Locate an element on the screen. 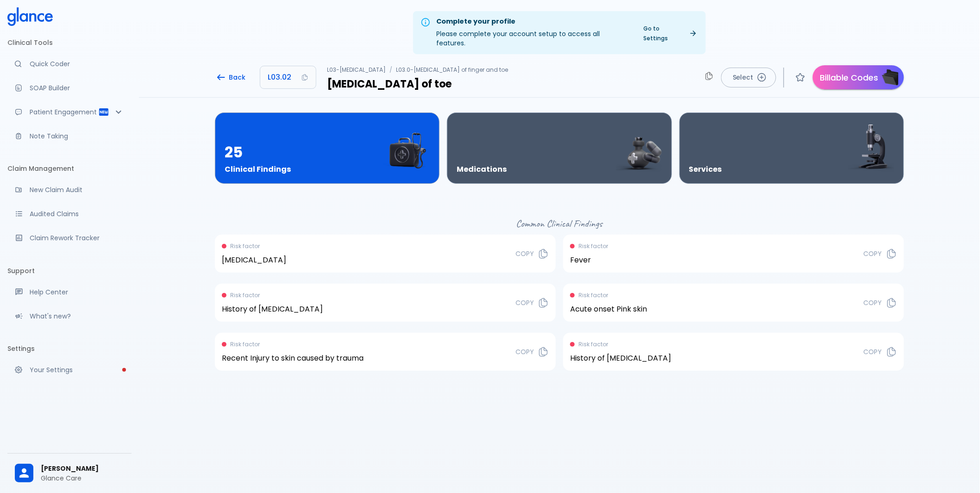  button: View ICD10 Tree & Billable Codes is located at coordinates (859, 77).